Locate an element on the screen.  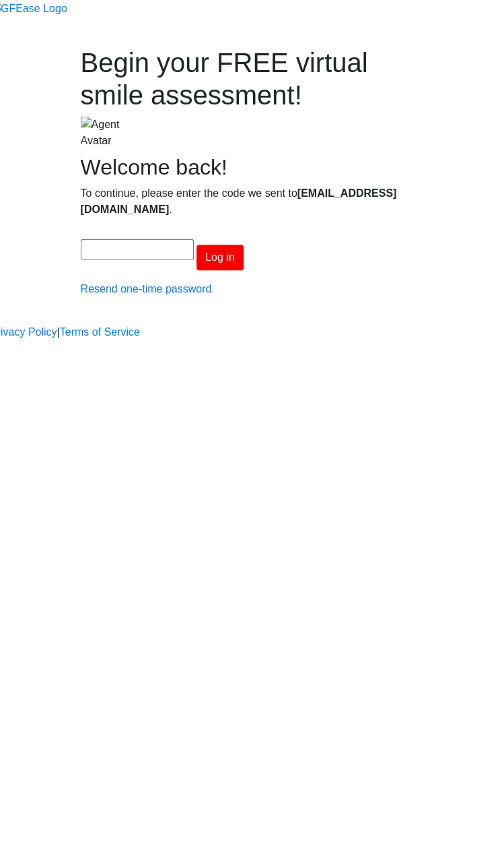
button: Log in is located at coordinates (220, 258).